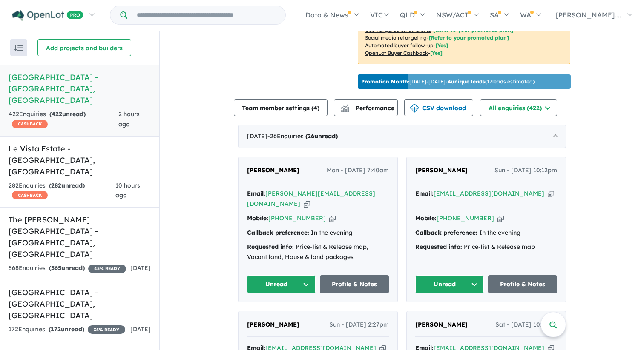 The image size is (644, 350). What do you see at coordinates (84, 47) in the screenshot?
I see `button: Add projects and builders` at bounding box center [84, 47].